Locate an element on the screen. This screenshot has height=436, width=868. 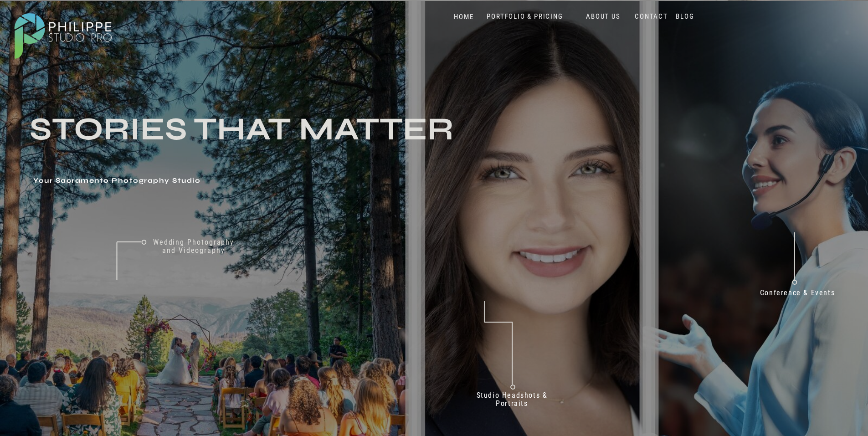
p: 70+ 5 Star reviews on Google & Yelp is located at coordinates (587, 357).